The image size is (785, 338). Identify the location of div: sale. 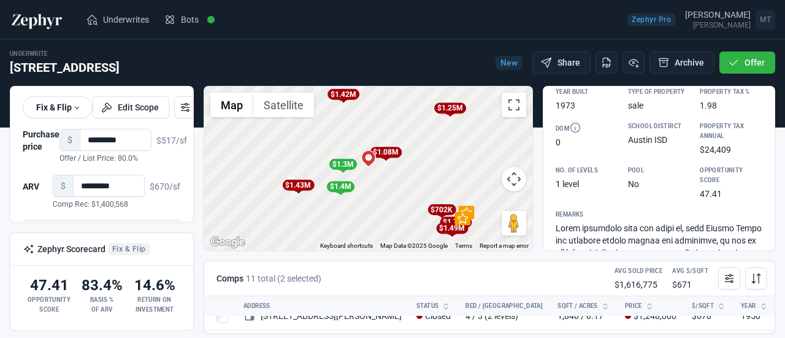
(659, 105).